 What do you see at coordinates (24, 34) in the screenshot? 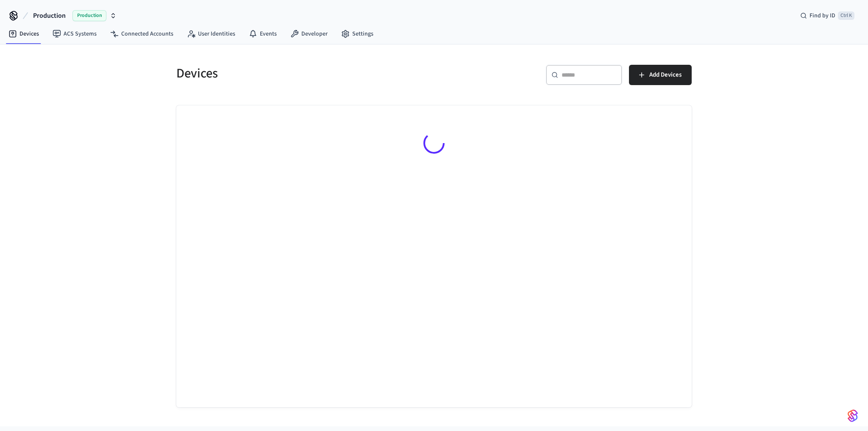
I see `a: Devices` at bounding box center [24, 34].